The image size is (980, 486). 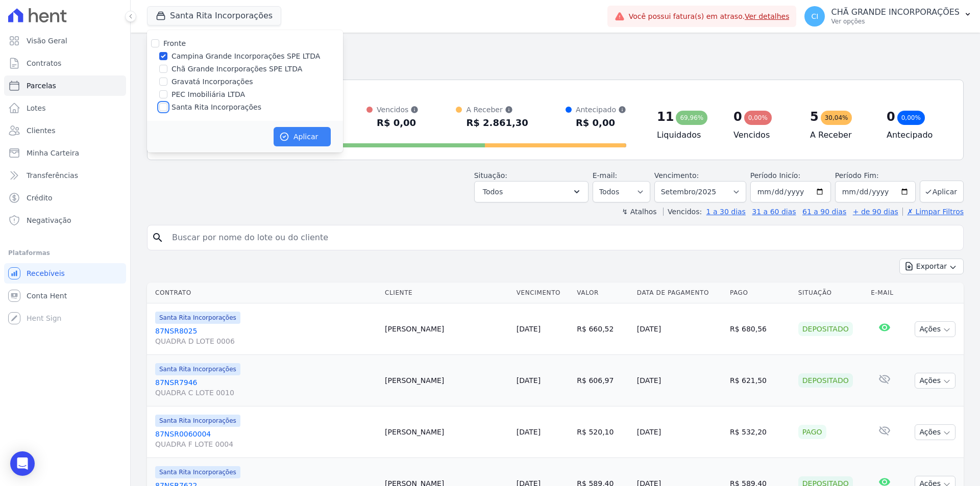 What do you see at coordinates (824, 211) in the screenshot?
I see `a: 61 a 90 dias` at bounding box center [824, 211].